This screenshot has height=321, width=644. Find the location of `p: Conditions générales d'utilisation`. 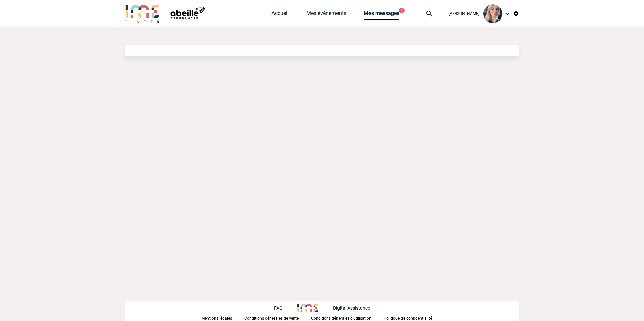

p: Conditions générales d'utilisation is located at coordinates (341, 318).